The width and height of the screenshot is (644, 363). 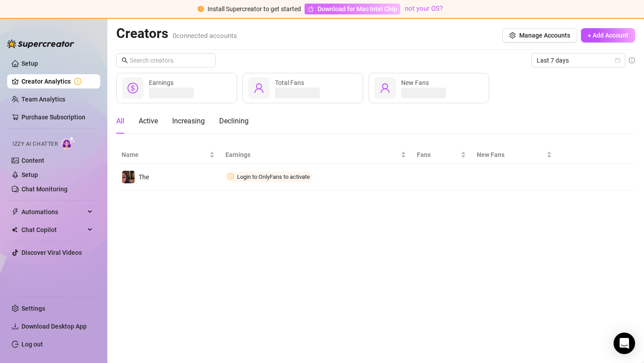 I want to click on img: logo-BBDzfeDw.svg, so click(x=41, y=44).